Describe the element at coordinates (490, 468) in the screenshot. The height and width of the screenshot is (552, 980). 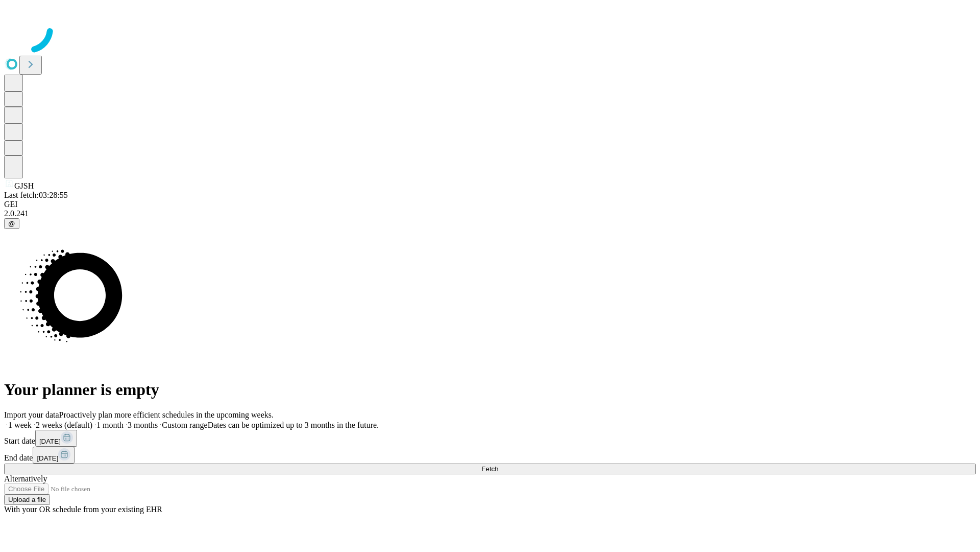
I see `button: Fetch` at that location.